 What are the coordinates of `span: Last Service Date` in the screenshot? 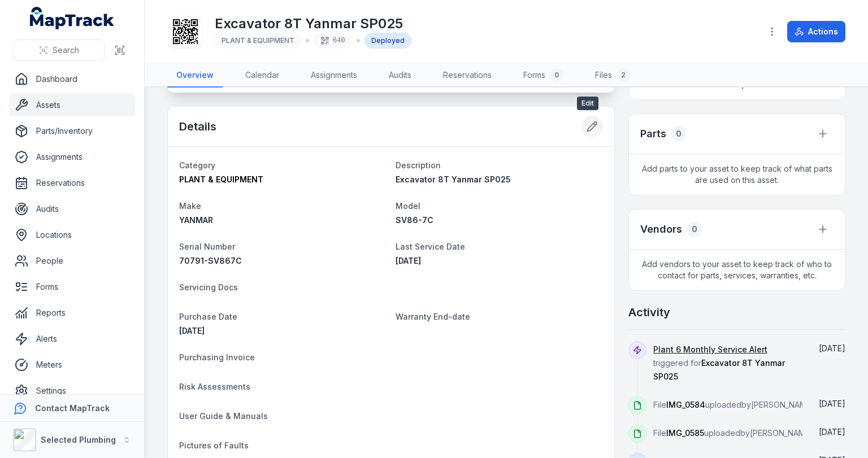 It's located at (430, 246).